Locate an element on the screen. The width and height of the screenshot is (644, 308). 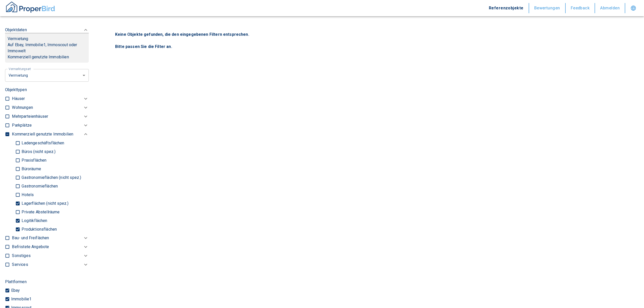
p: Mehrparteienhäuser is located at coordinates (30, 116).